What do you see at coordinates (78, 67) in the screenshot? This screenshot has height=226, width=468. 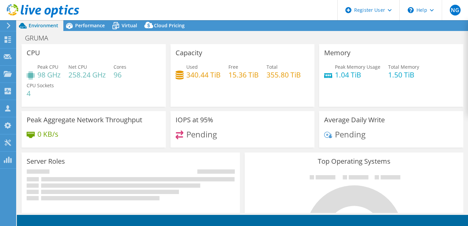 I see `span: Net CPU` at bounding box center [78, 67].